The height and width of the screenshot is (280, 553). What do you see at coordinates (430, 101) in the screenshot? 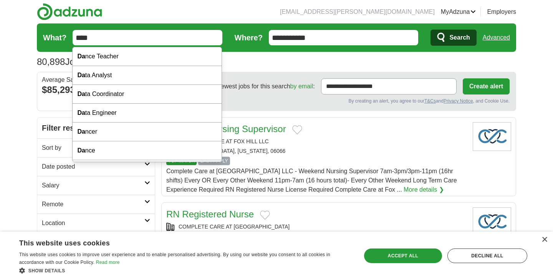
I see `a: T&Cs` at bounding box center [430, 101].